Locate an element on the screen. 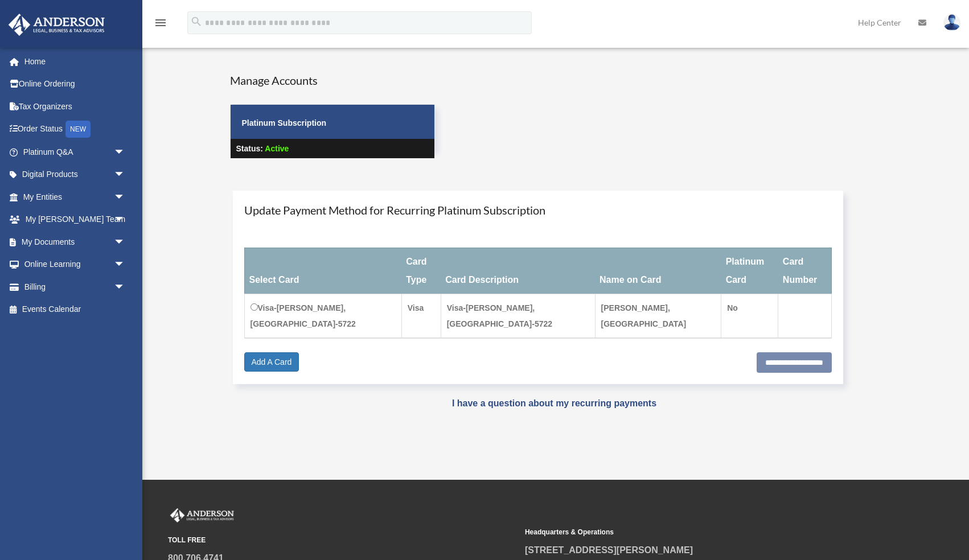  a: Events Calendar is located at coordinates (75, 310).